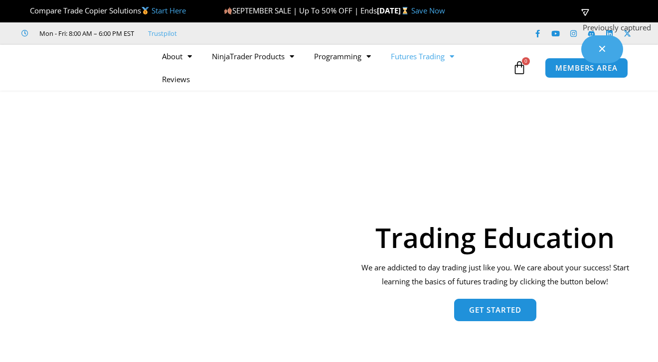  What do you see at coordinates (495, 310) in the screenshot?
I see `a: Get Started` at bounding box center [495, 310].